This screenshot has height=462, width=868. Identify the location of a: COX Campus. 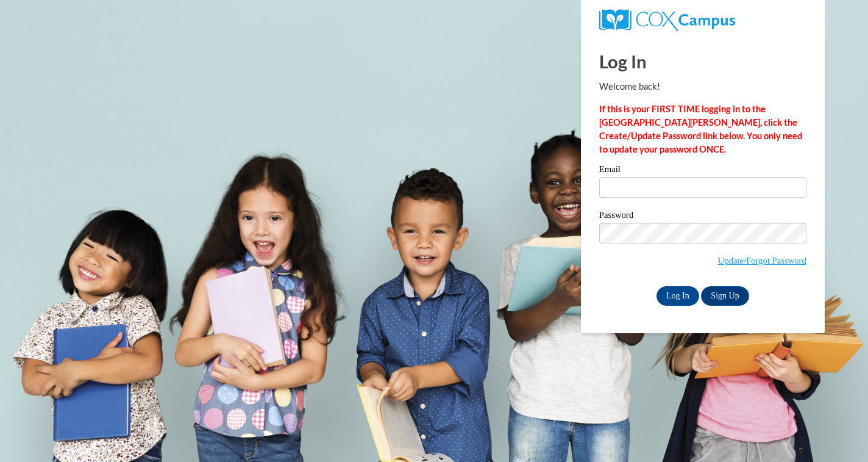
(667, 19).